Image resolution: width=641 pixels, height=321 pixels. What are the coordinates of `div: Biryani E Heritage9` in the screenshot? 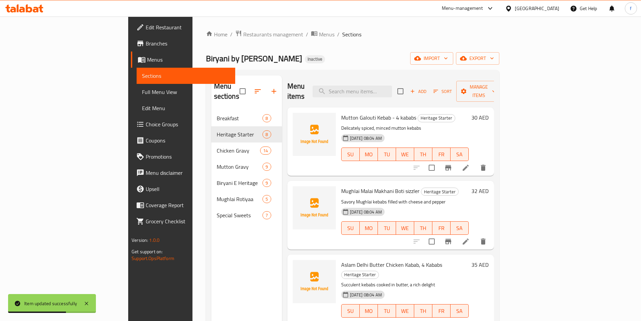 It's located at (247, 183).